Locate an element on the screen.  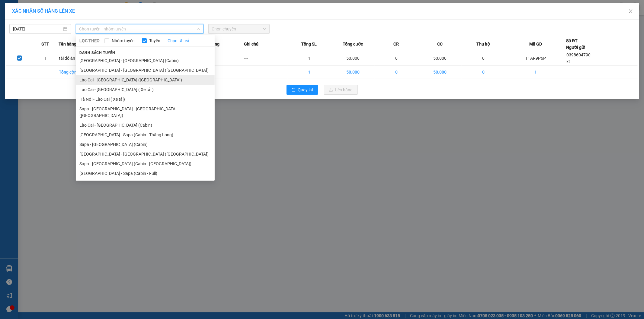
div: Số ĐT Người gửi is located at coordinates (575, 44).